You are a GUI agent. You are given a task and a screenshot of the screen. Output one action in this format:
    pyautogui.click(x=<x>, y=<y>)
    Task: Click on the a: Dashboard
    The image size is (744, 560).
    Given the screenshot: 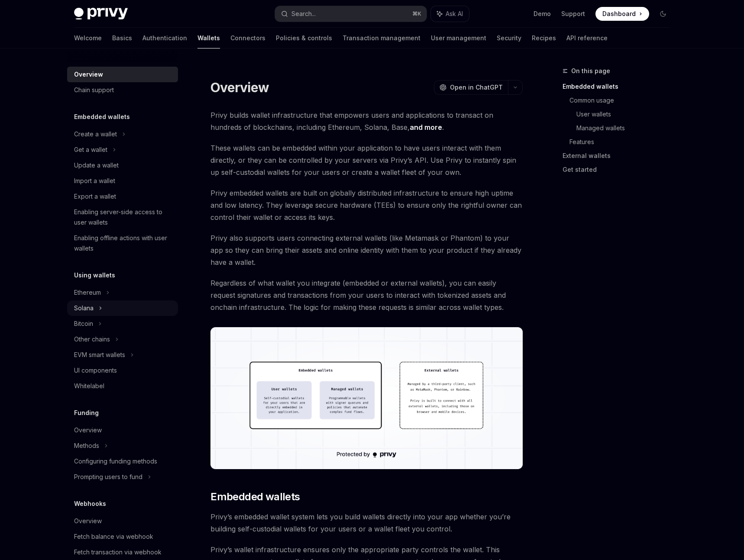 What is the action you would take?
    pyautogui.click(x=622, y=14)
    